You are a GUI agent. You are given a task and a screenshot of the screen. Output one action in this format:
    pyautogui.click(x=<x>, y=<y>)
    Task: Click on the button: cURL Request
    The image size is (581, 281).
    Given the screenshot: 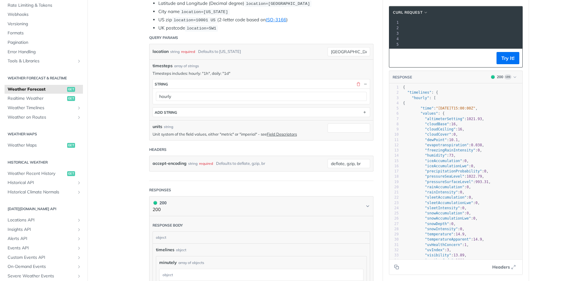 What is the action you would take?
    pyautogui.click(x=411, y=12)
    